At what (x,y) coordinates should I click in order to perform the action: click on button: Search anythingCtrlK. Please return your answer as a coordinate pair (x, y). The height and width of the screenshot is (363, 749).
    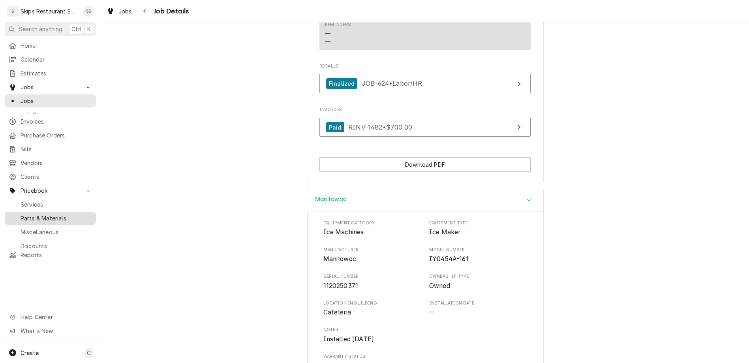
    Looking at the image, I should click on (50, 29).